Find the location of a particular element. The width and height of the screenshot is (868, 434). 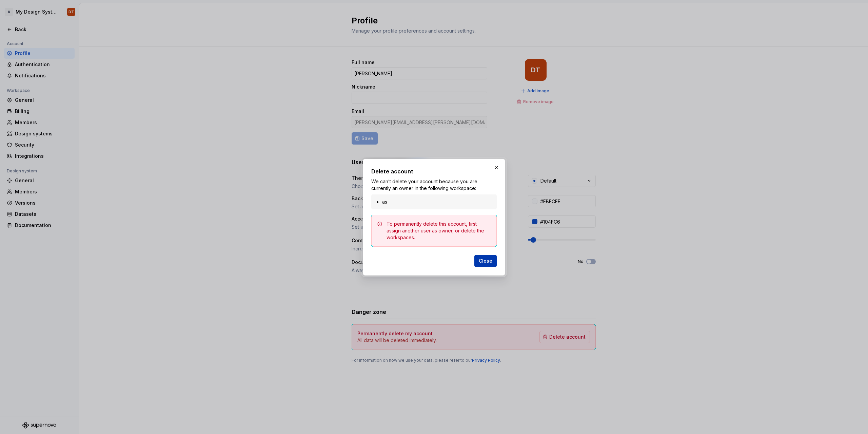

button: Close is located at coordinates (485, 261).